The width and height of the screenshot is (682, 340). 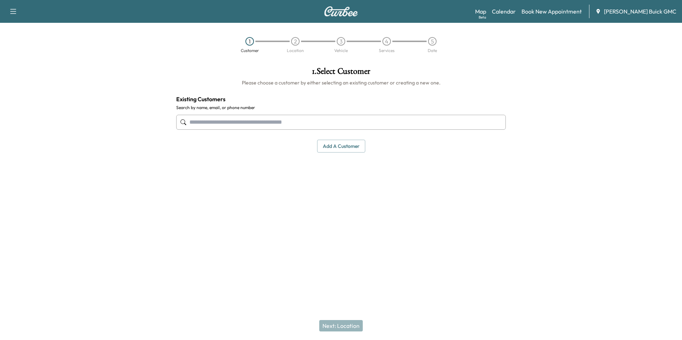 I want to click on div: Customer, so click(x=250, y=51).